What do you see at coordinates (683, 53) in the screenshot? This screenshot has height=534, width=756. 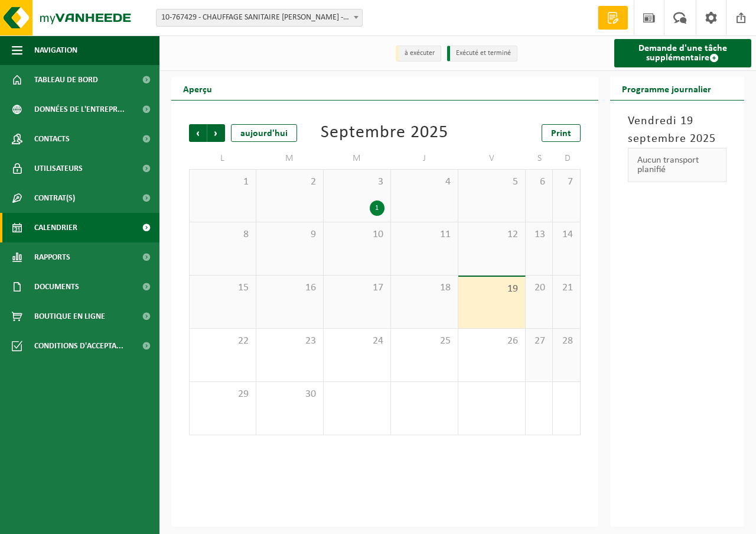 I see `a: Demande d'une tâche supplémentaire` at bounding box center [683, 53].